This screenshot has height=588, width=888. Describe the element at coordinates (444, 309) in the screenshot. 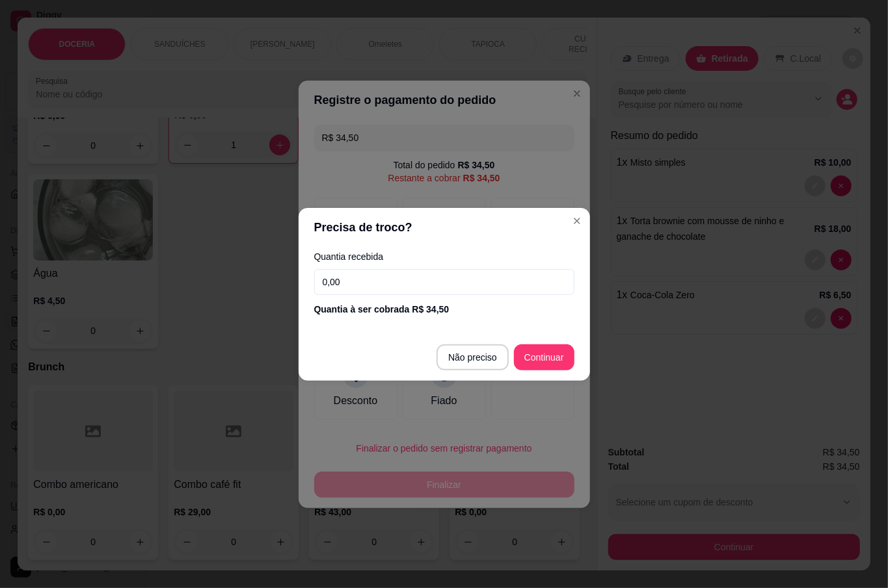

I see `div: Quantia à ser cobrada R$ 34,50` at that location.